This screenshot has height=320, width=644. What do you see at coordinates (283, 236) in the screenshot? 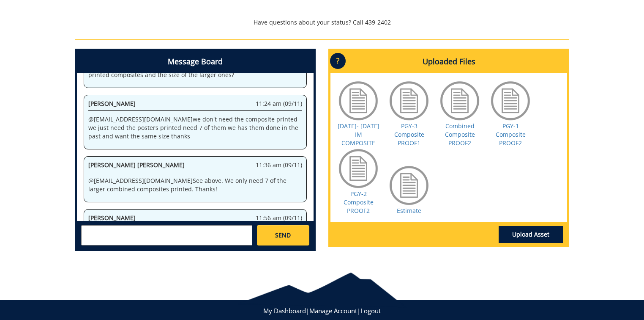
I see `span: SEND` at bounding box center [283, 236].